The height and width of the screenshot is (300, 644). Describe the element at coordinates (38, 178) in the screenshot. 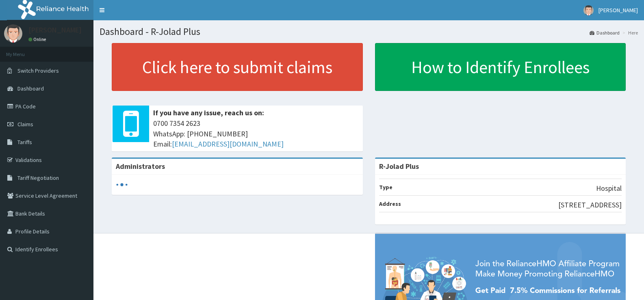

I see `span: Tariff Negotiation` at that location.